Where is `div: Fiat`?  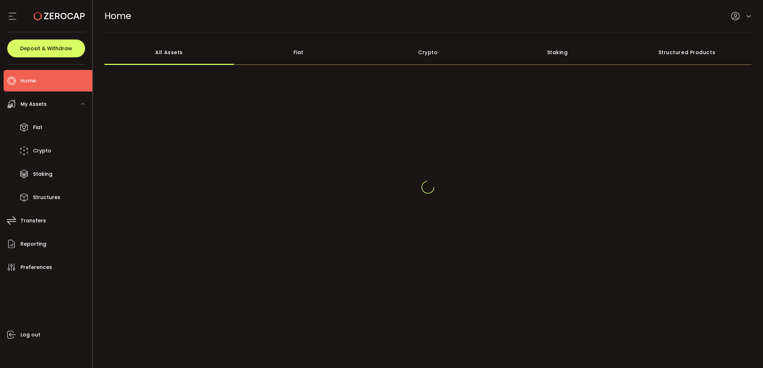 div: Fiat is located at coordinates (298, 52).